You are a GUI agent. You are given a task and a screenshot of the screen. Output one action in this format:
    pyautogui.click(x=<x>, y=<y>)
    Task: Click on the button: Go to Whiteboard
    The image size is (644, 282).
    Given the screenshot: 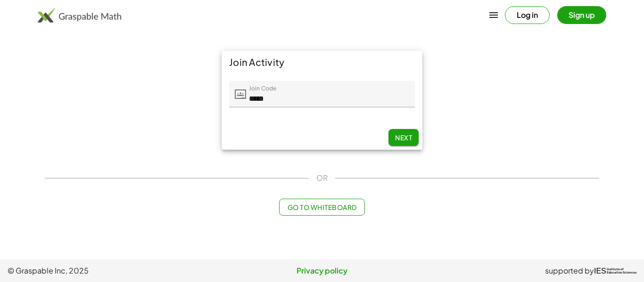 What is the action you would take?
    pyautogui.click(x=321, y=207)
    